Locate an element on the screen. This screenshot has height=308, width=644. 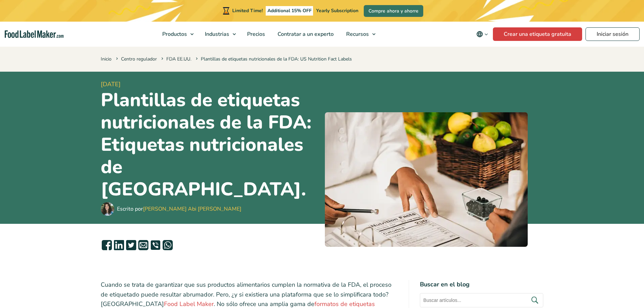
span: Industrias is located at coordinates (216, 34).